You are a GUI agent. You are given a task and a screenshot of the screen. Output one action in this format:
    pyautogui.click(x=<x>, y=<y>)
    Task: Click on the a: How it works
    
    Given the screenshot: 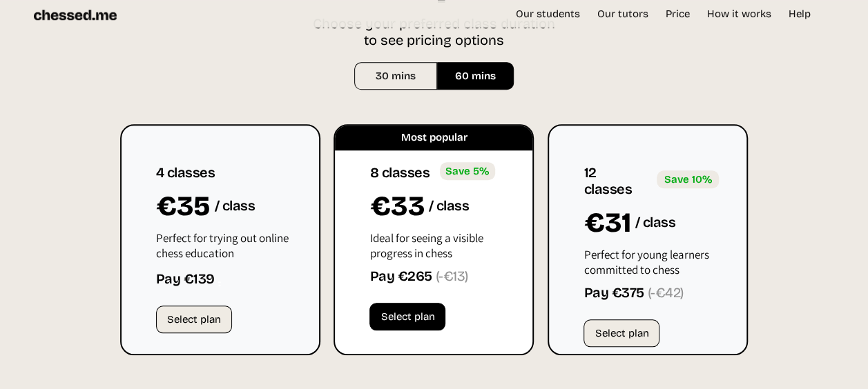 What is the action you would take?
    pyautogui.click(x=739, y=14)
    